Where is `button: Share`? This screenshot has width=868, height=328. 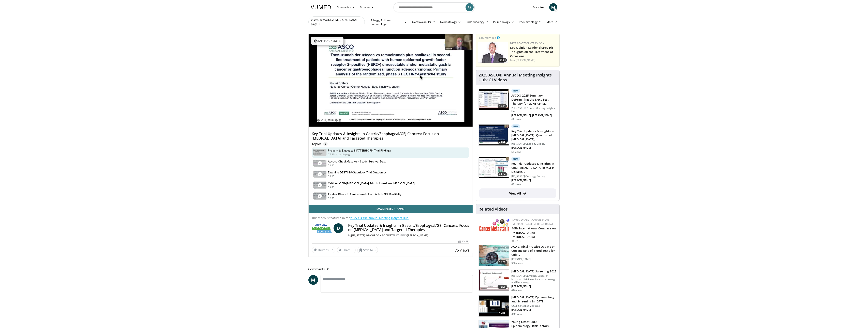
button: Share is located at coordinates (346, 250).